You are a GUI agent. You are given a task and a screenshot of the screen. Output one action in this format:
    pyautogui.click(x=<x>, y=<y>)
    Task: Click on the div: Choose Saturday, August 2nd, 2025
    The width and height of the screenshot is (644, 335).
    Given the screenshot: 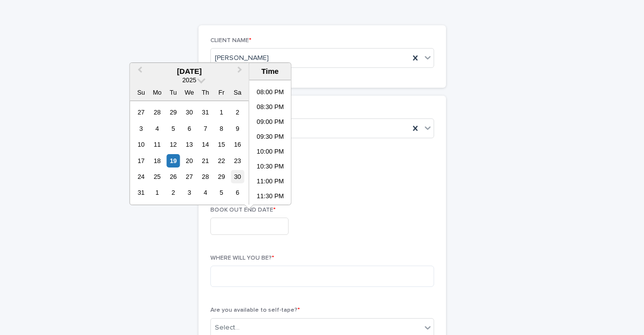 What is the action you would take?
    pyautogui.click(x=237, y=112)
    